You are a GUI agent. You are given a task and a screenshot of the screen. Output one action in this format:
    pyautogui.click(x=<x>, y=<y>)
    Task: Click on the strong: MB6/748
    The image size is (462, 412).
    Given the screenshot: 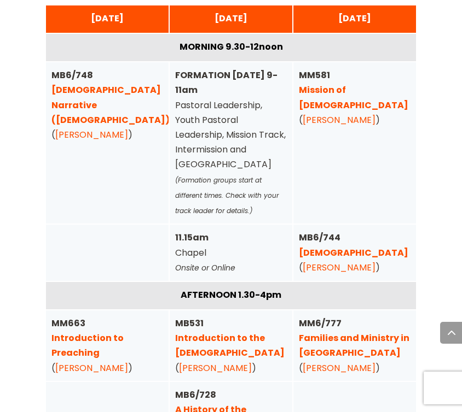 What is the action you would take?
    pyautogui.click(x=111, y=97)
    